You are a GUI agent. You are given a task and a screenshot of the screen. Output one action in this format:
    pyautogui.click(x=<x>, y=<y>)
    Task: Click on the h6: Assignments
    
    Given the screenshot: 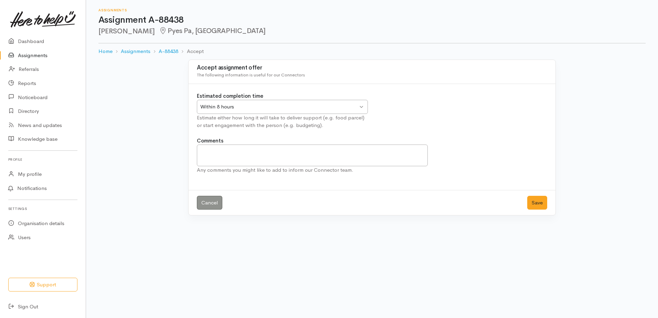 What is the action you would take?
    pyautogui.click(x=372, y=10)
    